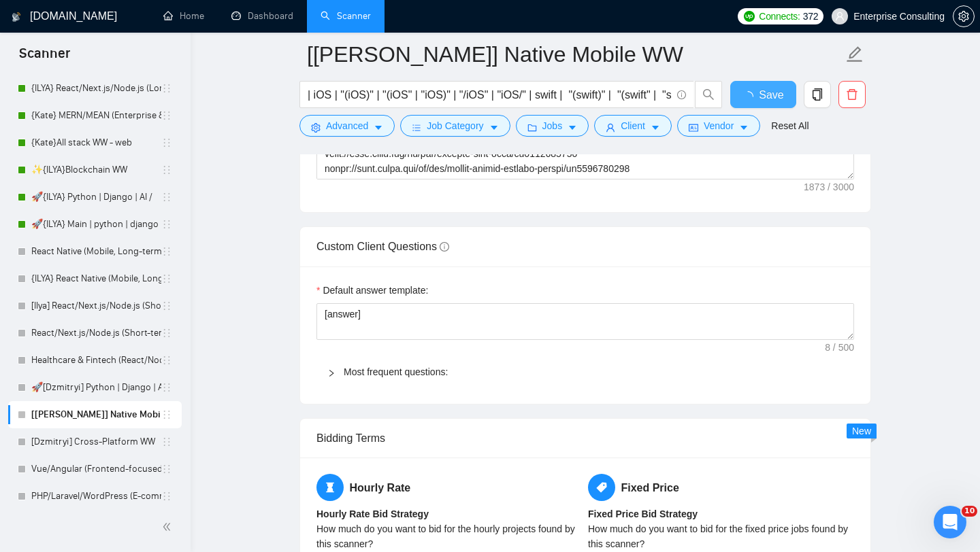  I want to click on span: Custom Client Questions, so click(383, 246).